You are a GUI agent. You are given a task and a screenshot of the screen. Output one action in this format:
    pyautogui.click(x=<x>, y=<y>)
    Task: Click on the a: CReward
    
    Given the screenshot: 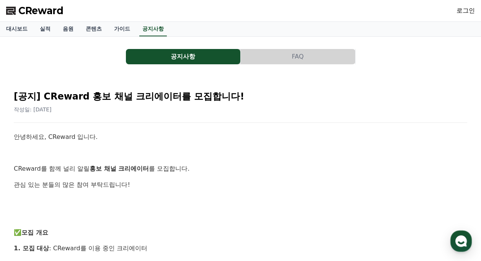 What is the action you would take?
    pyautogui.click(x=35, y=11)
    